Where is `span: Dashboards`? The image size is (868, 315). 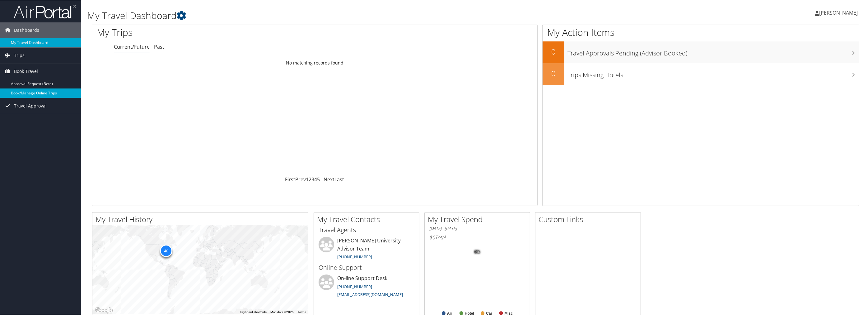 span: Dashboards is located at coordinates (27, 30).